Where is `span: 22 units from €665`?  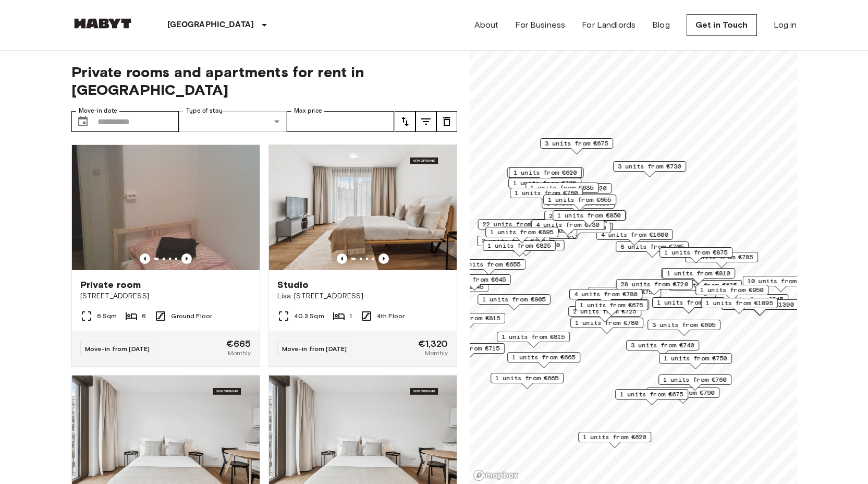
span: 22 units from €665 is located at coordinates (516, 224).